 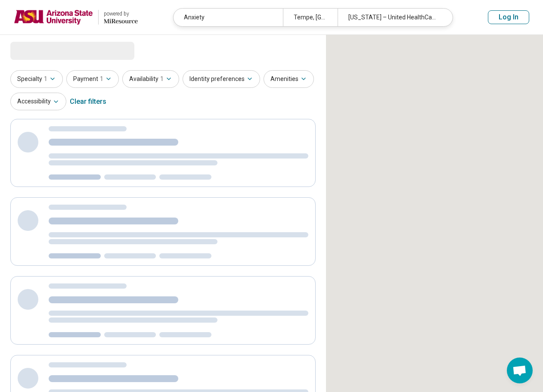 I want to click on button: Log In, so click(x=509, y=17).